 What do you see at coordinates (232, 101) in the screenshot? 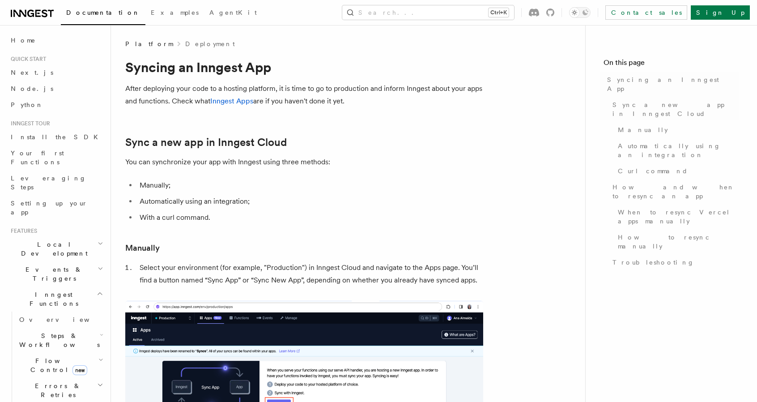
I see `a: Inngest Apps` at bounding box center [232, 101].